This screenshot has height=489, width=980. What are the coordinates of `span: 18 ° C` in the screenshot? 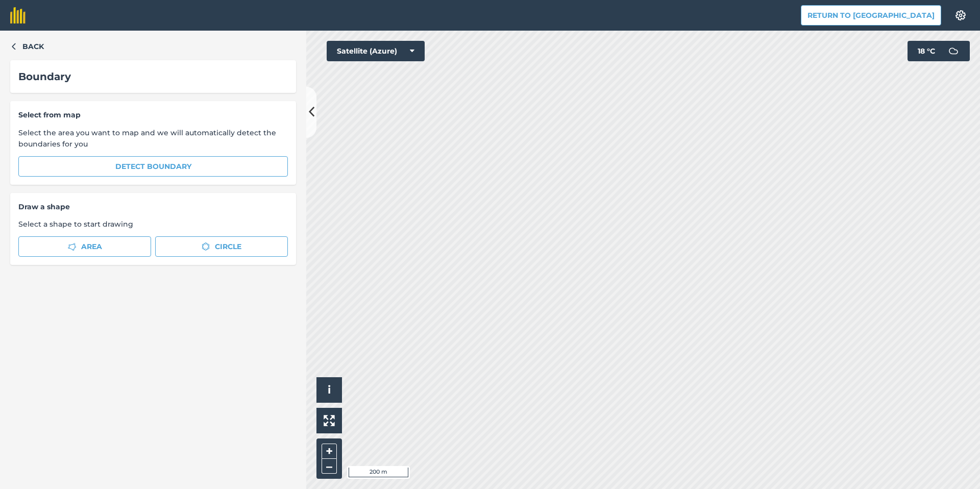 It's located at (927, 51).